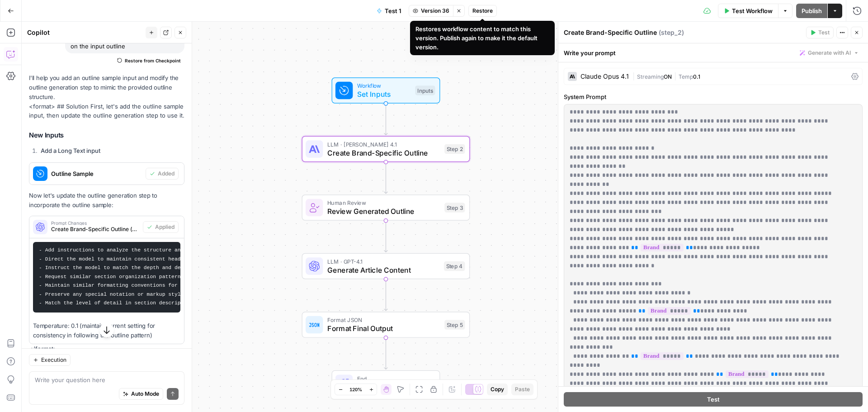  I want to click on span: Streaming, so click(650, 76).